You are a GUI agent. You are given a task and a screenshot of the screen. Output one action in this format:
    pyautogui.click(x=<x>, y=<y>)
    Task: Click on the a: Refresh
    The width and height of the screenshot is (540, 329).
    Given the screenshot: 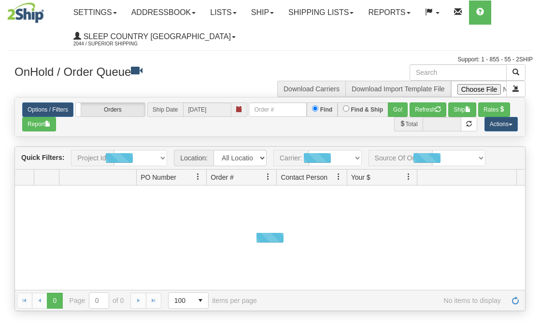 What is the action you would take?
    pyautogui.click(x=515, y=301)
    